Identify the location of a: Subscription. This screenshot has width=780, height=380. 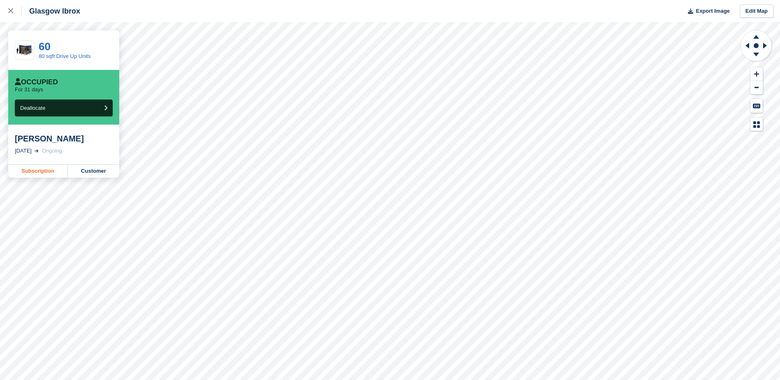
(38, 171).